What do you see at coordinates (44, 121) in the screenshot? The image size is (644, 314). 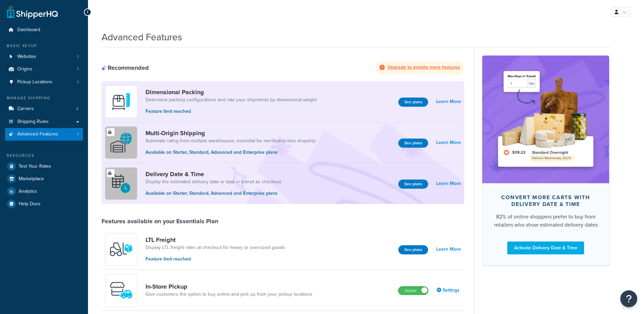 I see `li: Shipping Rules` at bounding box center [44, 121].